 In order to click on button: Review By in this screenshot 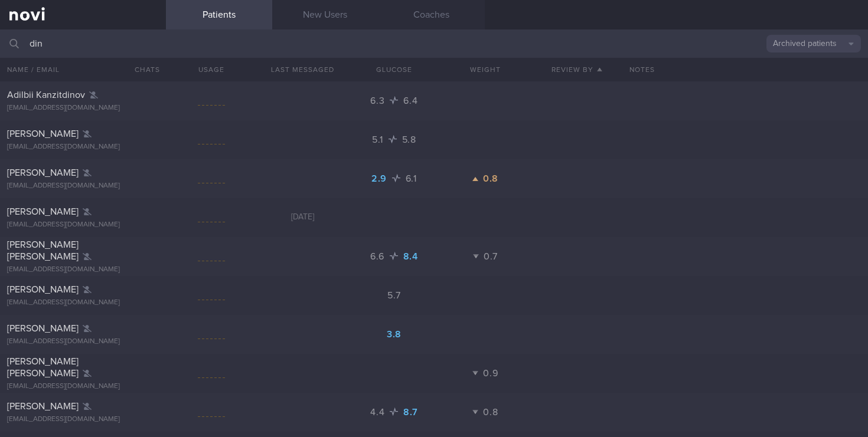, I will do `click(577, 70)`.